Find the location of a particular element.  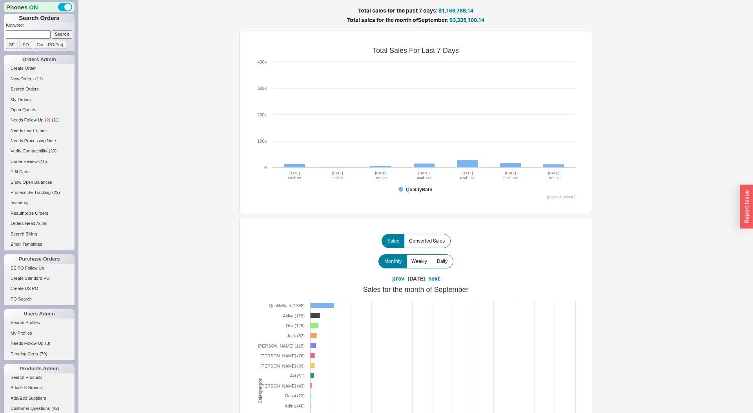

a: Reauthorize Orders is located at coordinates (39, 213).